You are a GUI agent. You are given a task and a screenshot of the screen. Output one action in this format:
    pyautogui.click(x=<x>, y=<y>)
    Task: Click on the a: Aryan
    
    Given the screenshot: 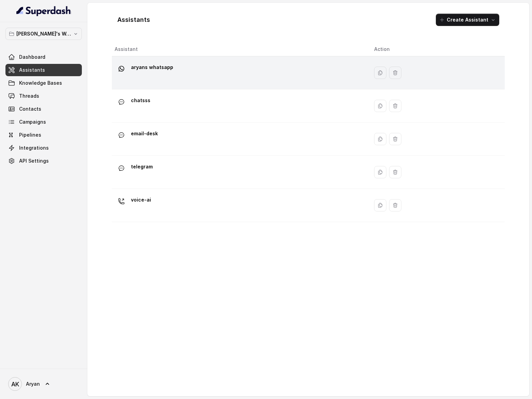 What is the action you would take?
    pyautogui.click(x=44, y=383)
    